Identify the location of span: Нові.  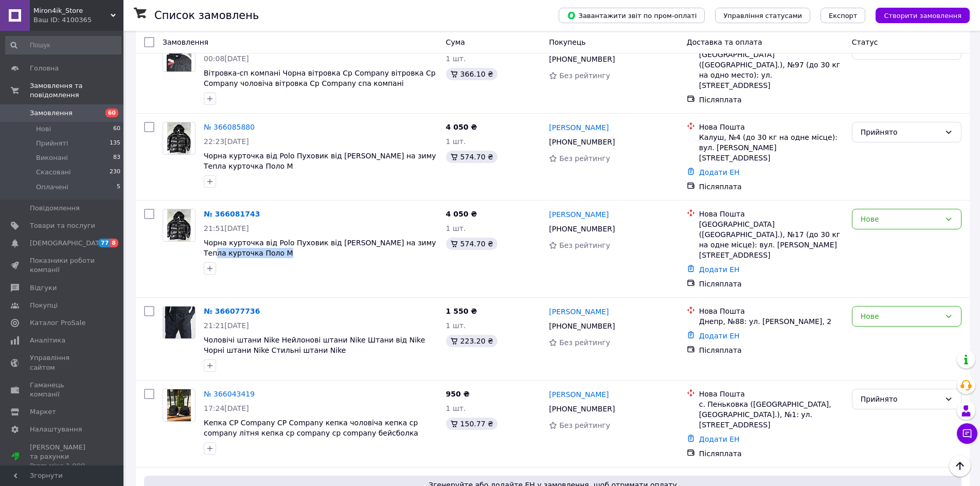
(43, 129).